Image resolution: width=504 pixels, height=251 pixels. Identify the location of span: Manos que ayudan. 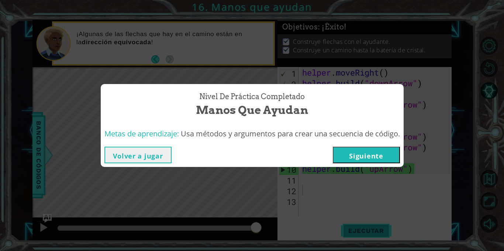
(252, 110).